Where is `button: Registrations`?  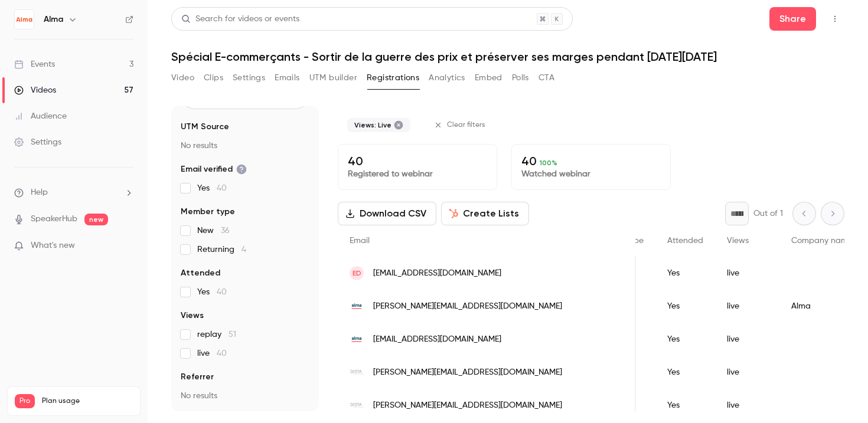 button: Registrations is located at coordinates (393, 78).